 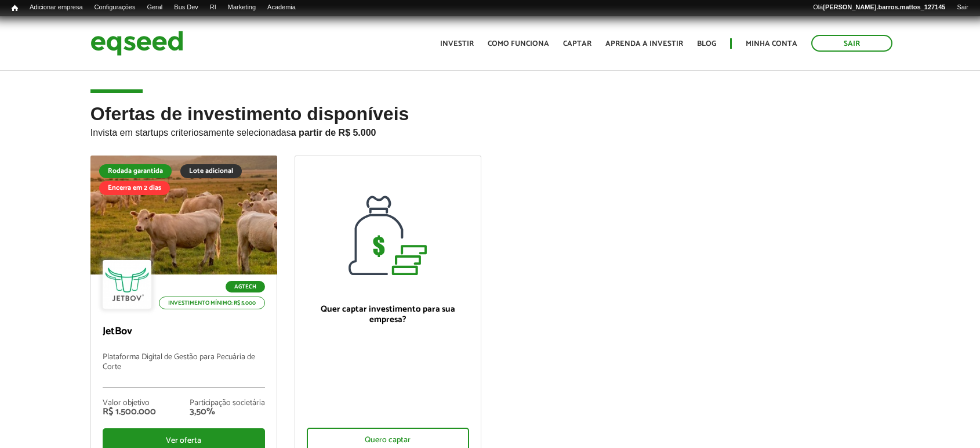 What do you see at coordinates (135, 171) in the screenshot?
I see `div: Rodada garantida` at bounding box center [135, 171].